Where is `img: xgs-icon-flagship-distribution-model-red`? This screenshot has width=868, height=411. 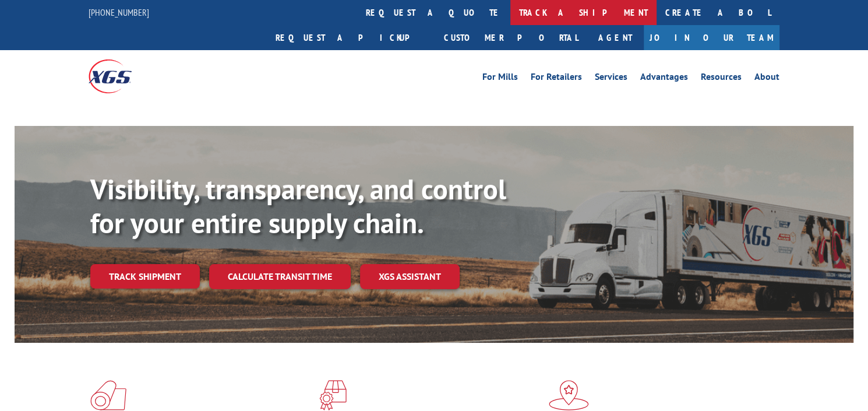 img: xgs-icon-flagship-distribution-model-red is located at coordinates (569, 395).